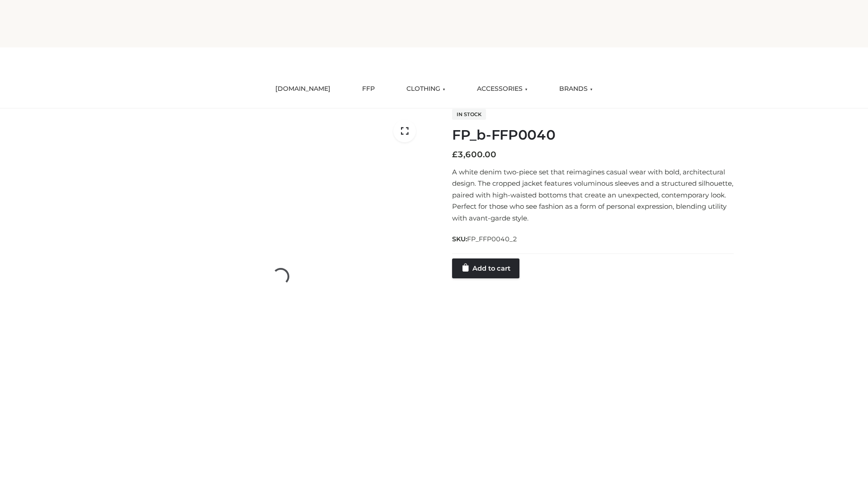 The image size is (868, 488). What do you see at coordinates (576, 89) in the screenshot?
I see `a: BRANDS` at bounding box center [576, 89].